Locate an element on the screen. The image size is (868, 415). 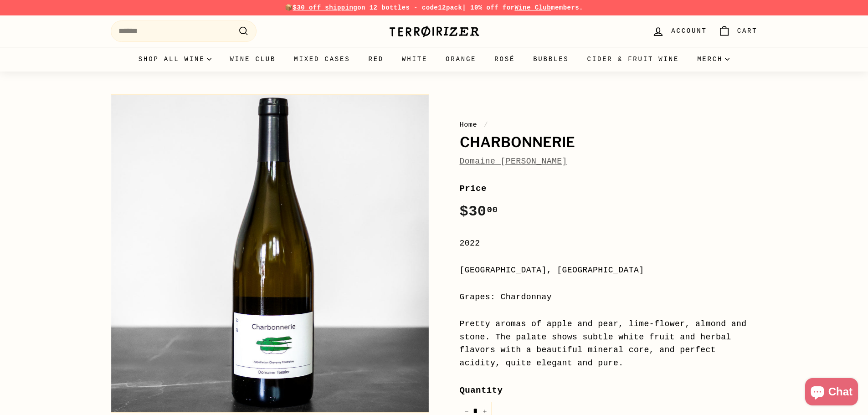
span: $30 is located at coordinates (479, 211).